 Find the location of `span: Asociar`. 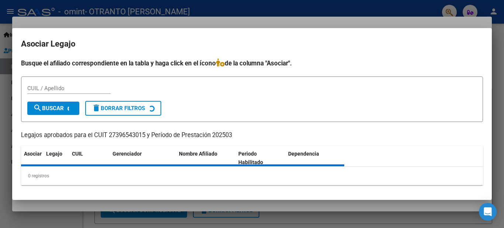

span: Asociar is located at coordinates (33, 154).